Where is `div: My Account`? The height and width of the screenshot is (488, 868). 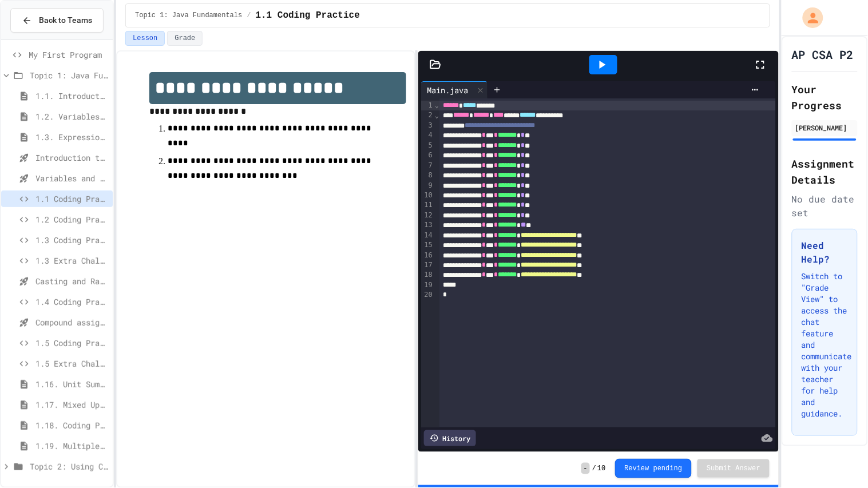 div: My Account is located at coordinates (809, 18).